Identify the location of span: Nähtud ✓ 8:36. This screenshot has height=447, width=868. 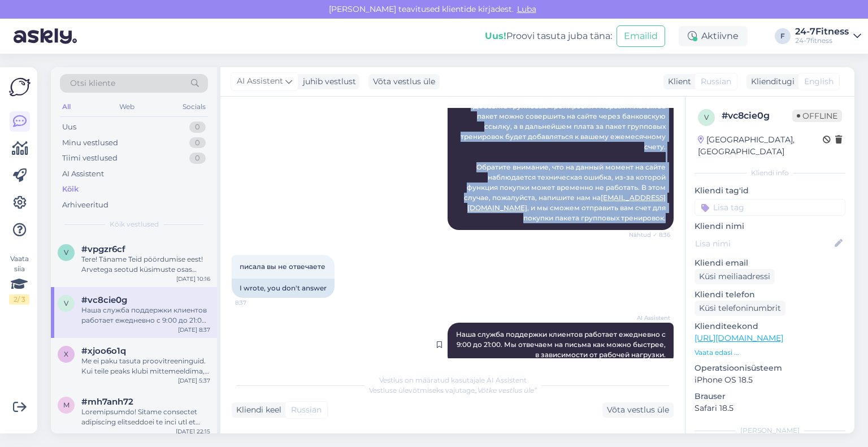
(649, 235).